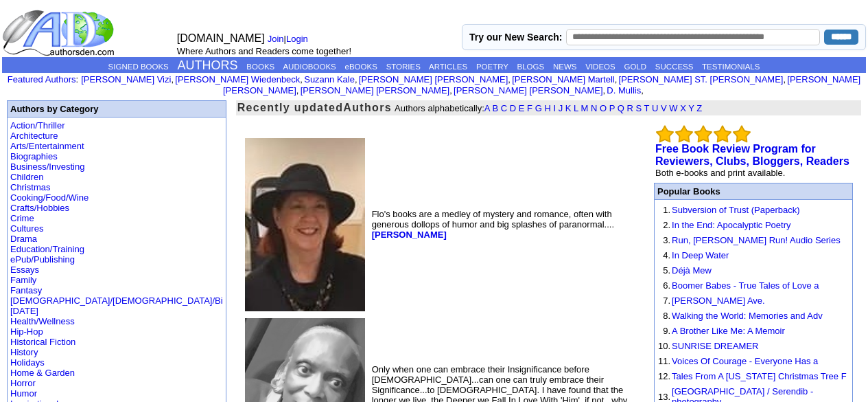 This screenshot has width=868, height=402. Describe the element at coordinates (664, 396) in the screenshot. I see `font: 13.` at that location.